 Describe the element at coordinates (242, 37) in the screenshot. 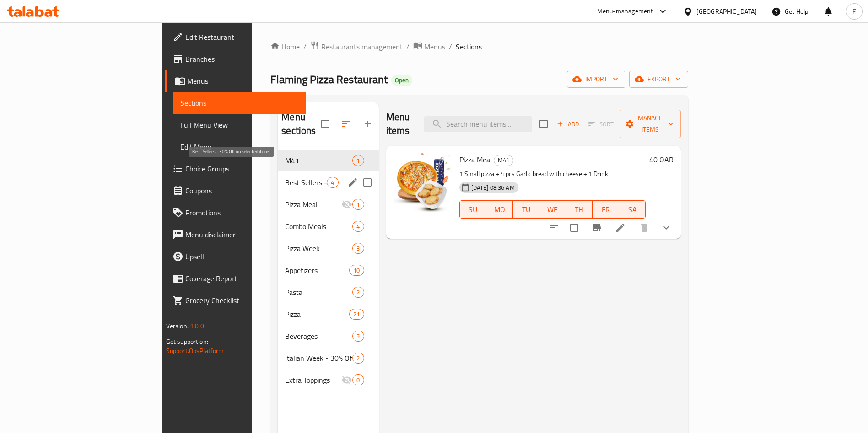

I see `span: Edit Restaurant` at that location.